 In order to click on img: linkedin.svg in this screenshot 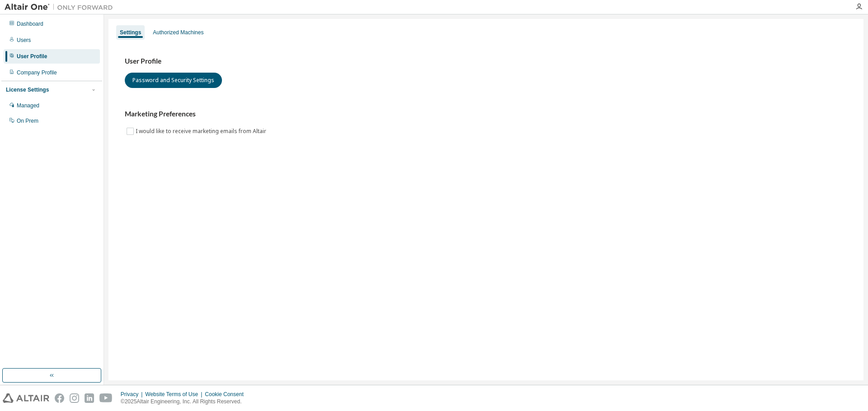, I will do `click(89, 398)`.